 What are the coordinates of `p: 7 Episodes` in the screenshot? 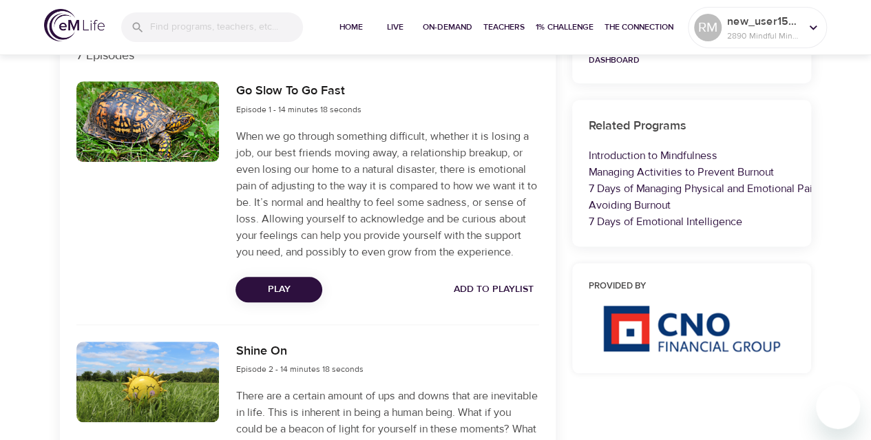 It's located at (308, 55).